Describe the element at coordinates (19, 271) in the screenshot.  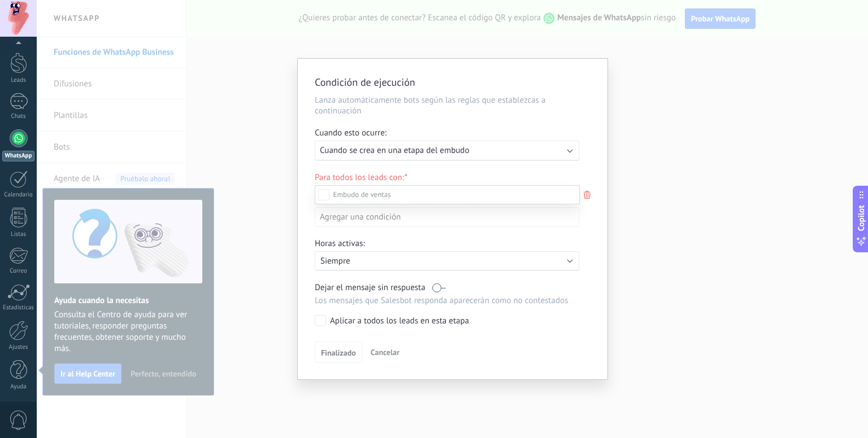
I see `div: Correo` at that location.